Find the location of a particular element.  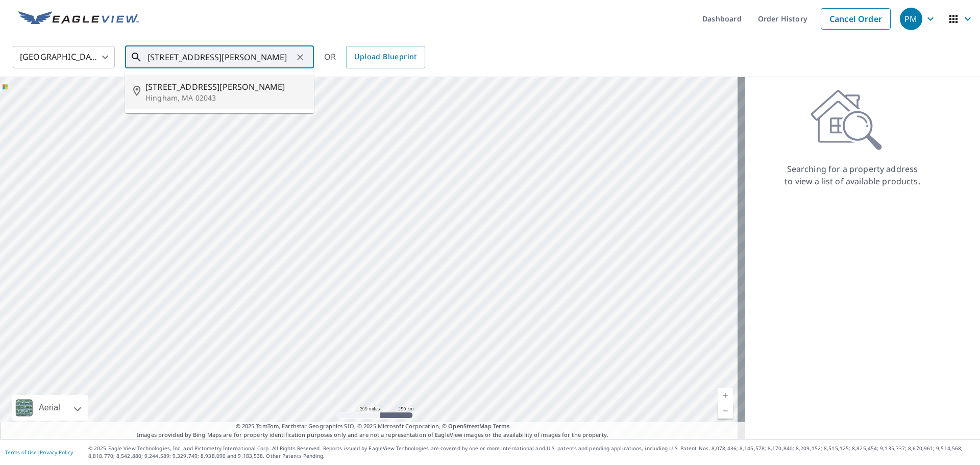

a: Terms of Use is located at coordinates (21, 452).